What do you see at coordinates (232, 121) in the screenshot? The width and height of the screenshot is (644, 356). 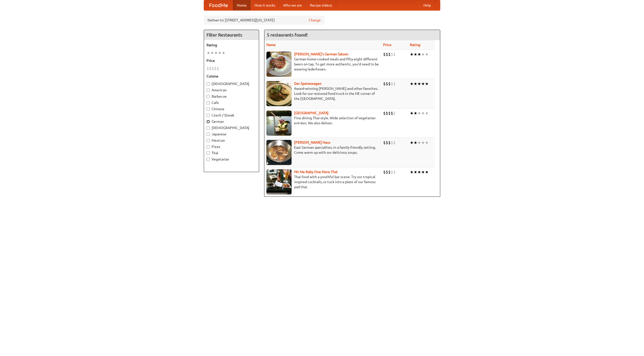 I see `label: German` at bounding box center [232, 121].